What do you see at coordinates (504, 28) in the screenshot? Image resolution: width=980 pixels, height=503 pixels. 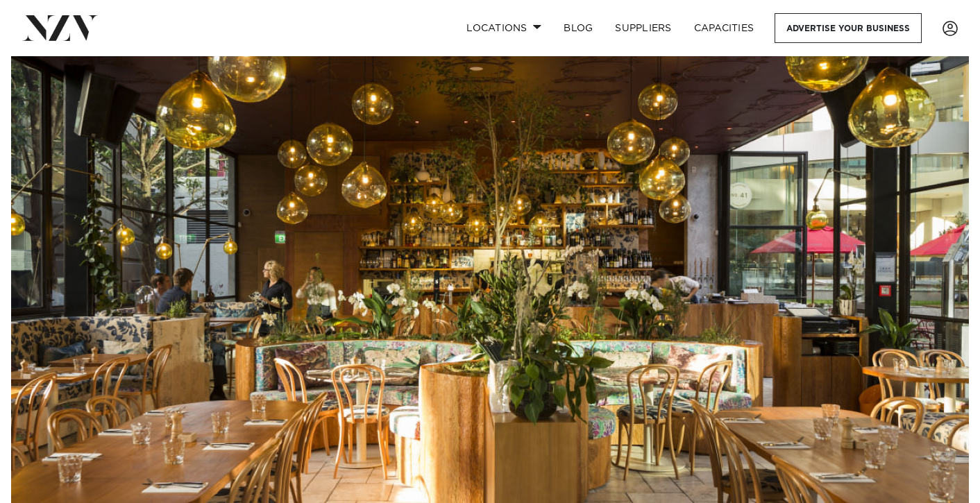 I see `a: Locations` at bounding box center [504, 28].